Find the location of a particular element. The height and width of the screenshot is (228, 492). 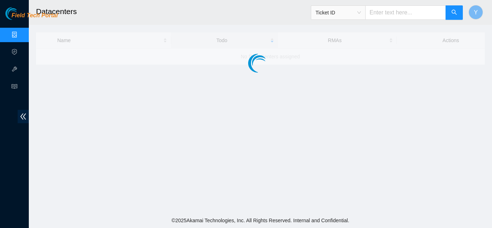

span: search is located at coordinates (454, 13).